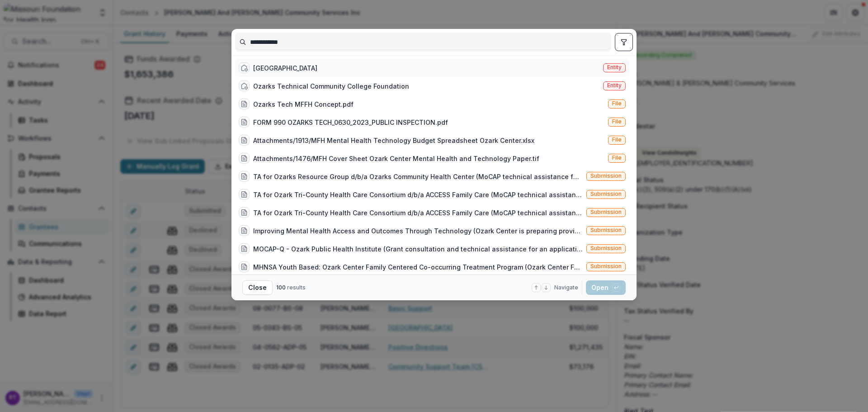  Describe the element at coordinates (296, 287) in the screenshot. I see `span: results` at that location.